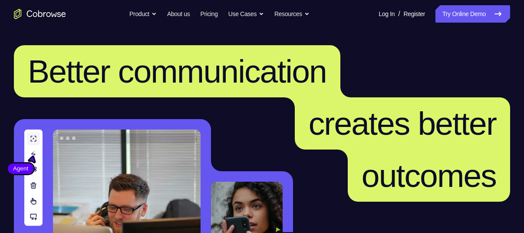 The image size is (524, 233). I want to click on span: Better communication, so click(177, 71).